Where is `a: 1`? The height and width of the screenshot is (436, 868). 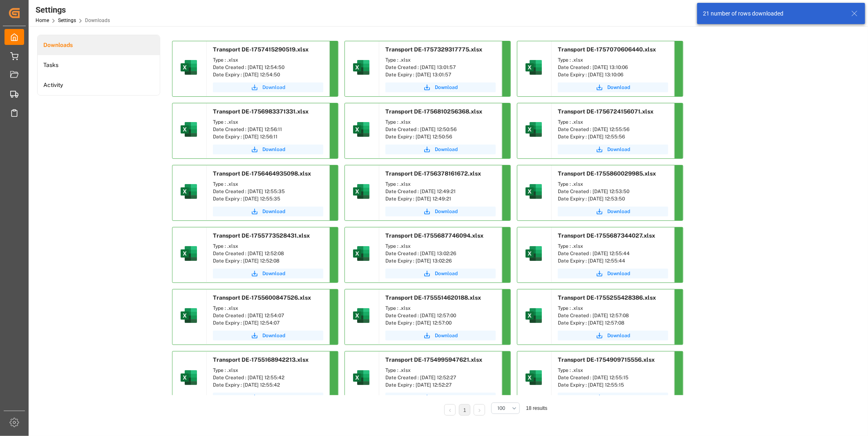 a: 1 is located at coordinates (465, 411).